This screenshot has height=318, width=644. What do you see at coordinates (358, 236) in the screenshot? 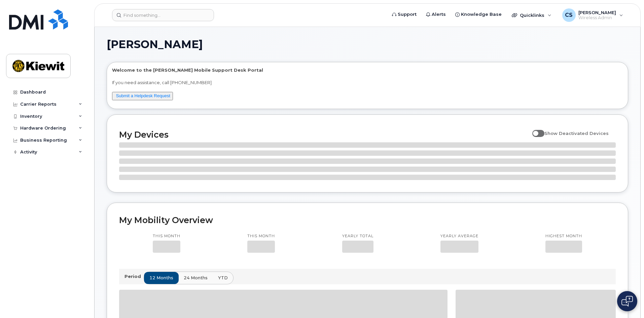
I see `p: Yearly total` at bounding box center [358, 236].